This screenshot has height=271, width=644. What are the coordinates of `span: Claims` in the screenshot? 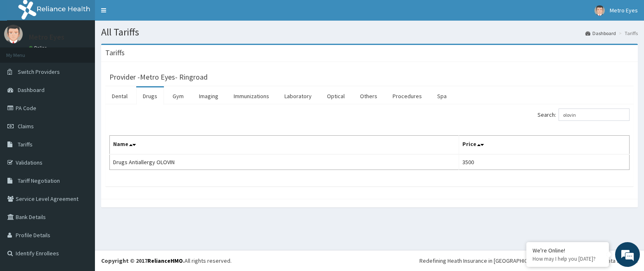 It's located at (26, 126).